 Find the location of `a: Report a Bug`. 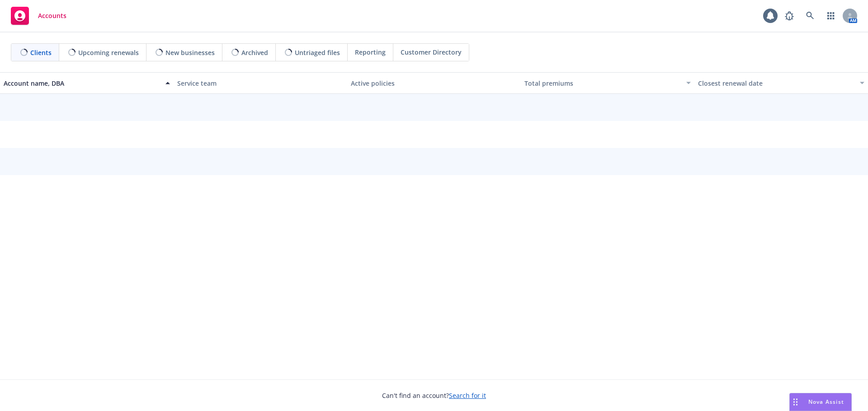

a: Report a Bug is located at coordinates (789, 16).